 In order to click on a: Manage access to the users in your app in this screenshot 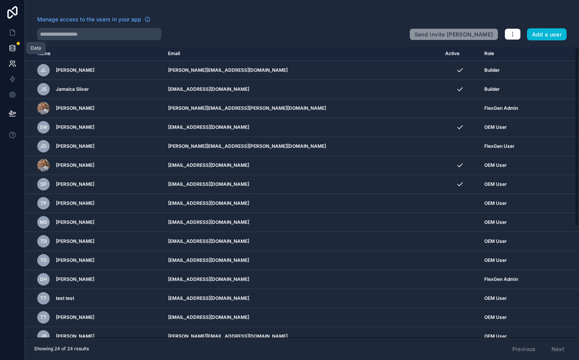, I will do `click(94, 19)`.